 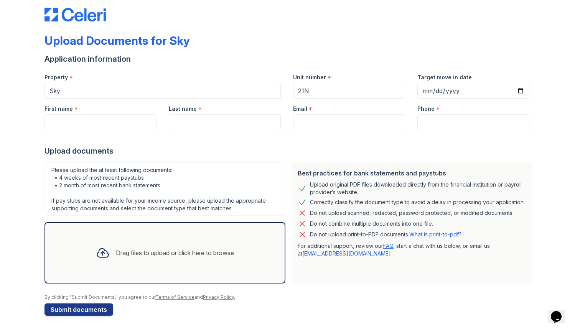 I want to click on a: What is print-to-pdf?, so click(x=435, y=234).